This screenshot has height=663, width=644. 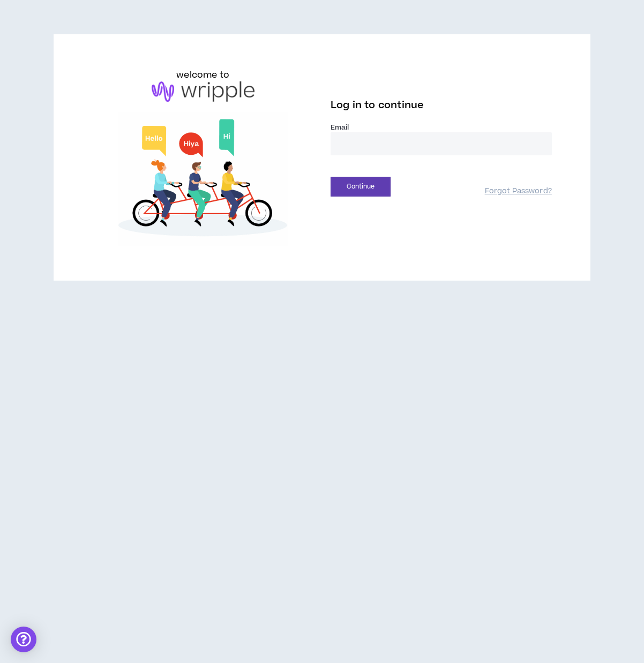 What do you see at coordinates (23, 640) in the screenshot?
I see `div: Open Intercom Messenger` at bounding box center [23, 640].